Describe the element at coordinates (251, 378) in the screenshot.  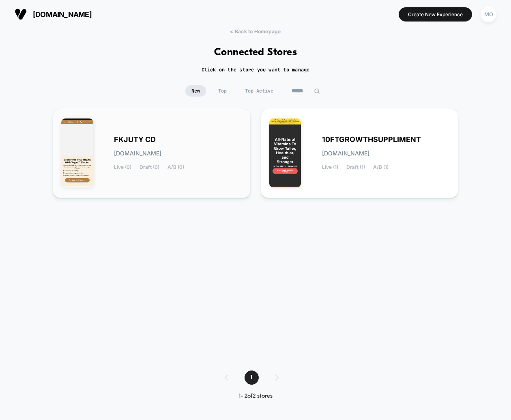
I see `span: 1` at that location.